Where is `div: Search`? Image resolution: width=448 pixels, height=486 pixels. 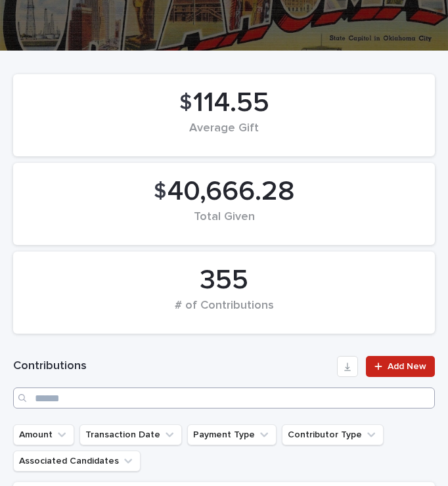
div: Search is located at coordinates (224, 398).